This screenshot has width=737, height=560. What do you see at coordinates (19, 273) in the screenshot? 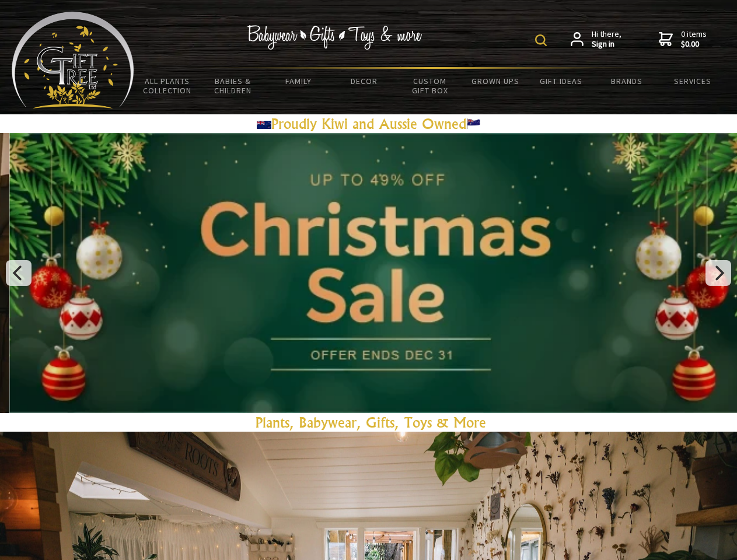
I see `button: Previous` at bounding box center [19, 273].